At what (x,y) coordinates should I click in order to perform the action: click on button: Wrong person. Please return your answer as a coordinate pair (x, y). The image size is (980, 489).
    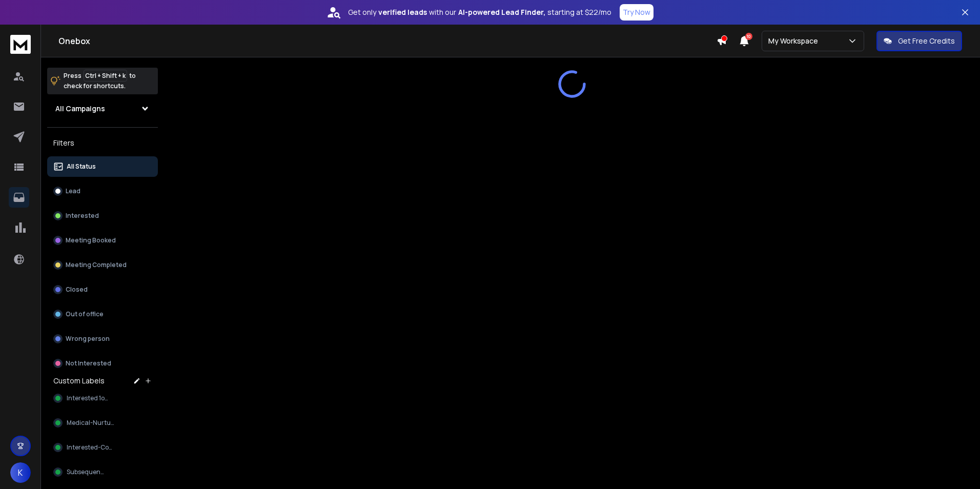
    Looking at the image, I should click on (103, 339).